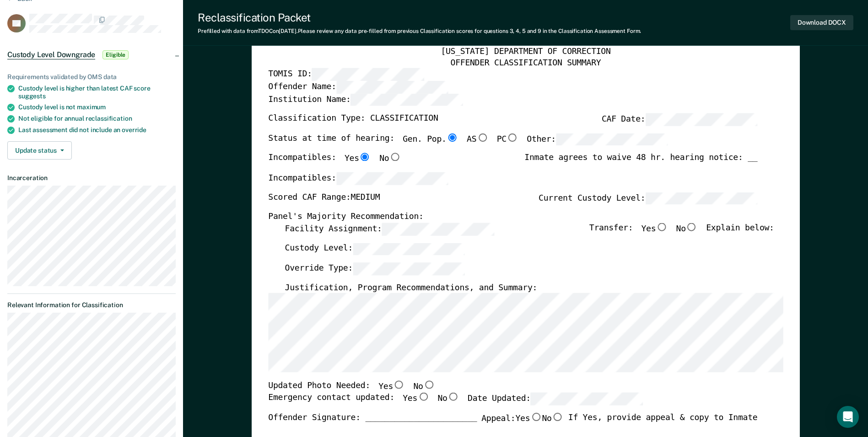 The width and height of the screenshot is (868, 437). What do you see at coordinates (437, 229) in the screenshot?
I see `input: Facility Assignment:` at bounding box center [437, 229].